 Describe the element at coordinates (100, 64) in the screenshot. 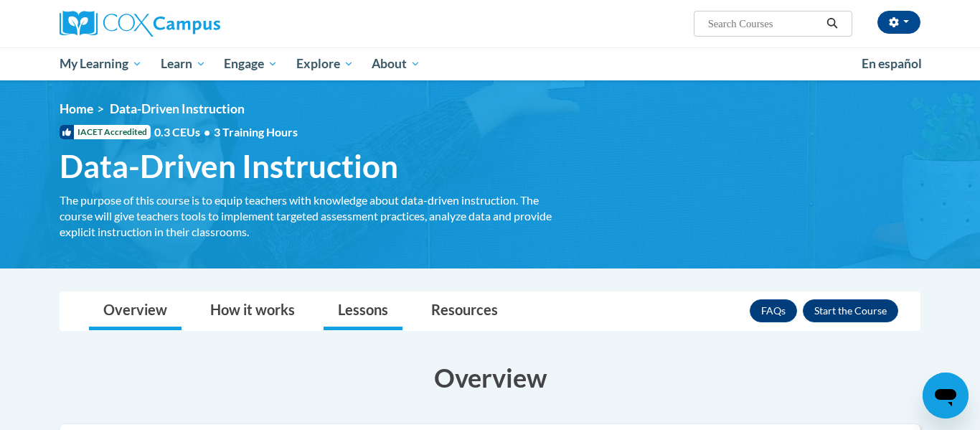

I see `a: My Learning` at that location.